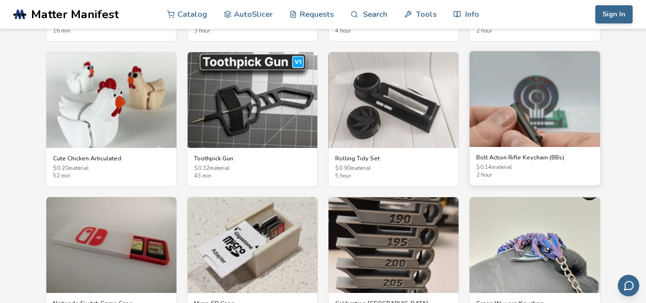 This screenshot has height=303, width=646. What do you see at coordinates (253, 245) in the screenshot?
I see `img: Micro SD Case` at bounding box center [253, 245].